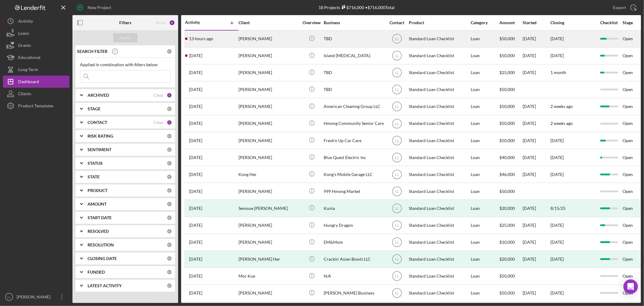  Describe the element at coordinates (196, 242) in the screenshot. I see `time: 2025-05-19 21:51` at that location.